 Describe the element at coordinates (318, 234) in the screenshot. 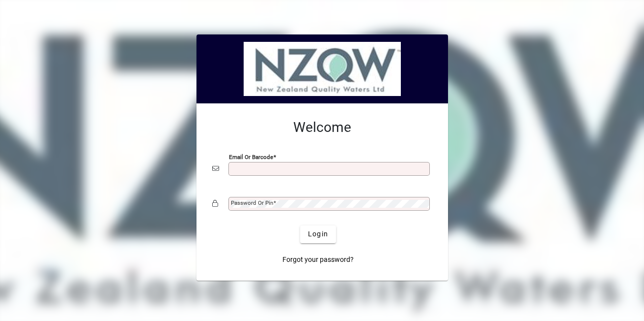

I see `span: Login` at that location.